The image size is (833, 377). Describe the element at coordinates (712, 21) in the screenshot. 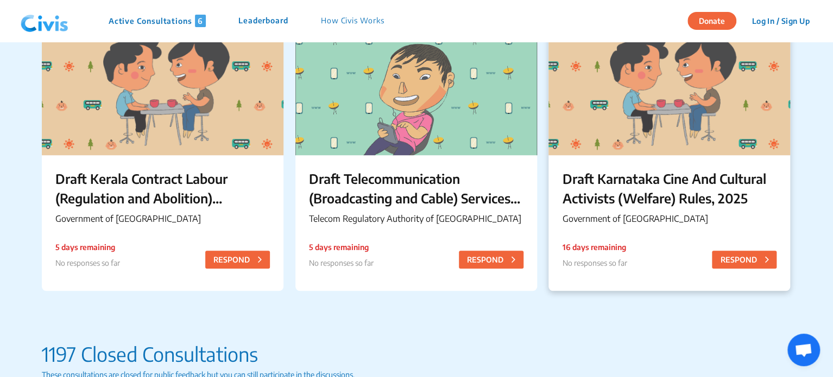

I see `button: Donate` at that location.